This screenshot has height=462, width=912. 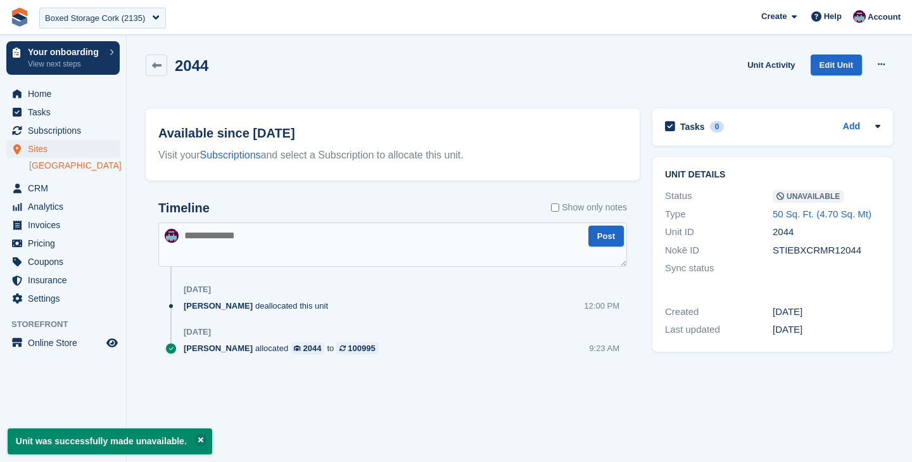 What do you see at coordinates (774, 16) in the screenshot?
I see `span: Create` at bounding box center [774, 16].